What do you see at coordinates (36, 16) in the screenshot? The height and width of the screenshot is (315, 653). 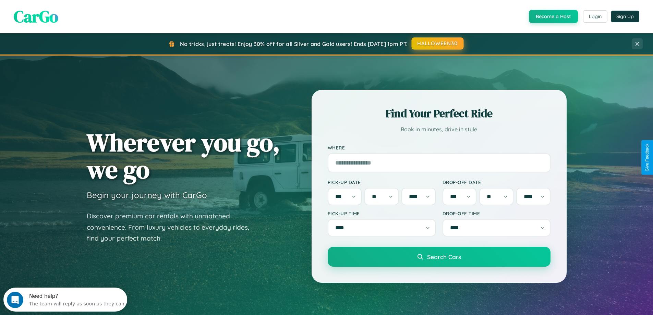 I see `span: CarGo` at bounding box center [36, 16].